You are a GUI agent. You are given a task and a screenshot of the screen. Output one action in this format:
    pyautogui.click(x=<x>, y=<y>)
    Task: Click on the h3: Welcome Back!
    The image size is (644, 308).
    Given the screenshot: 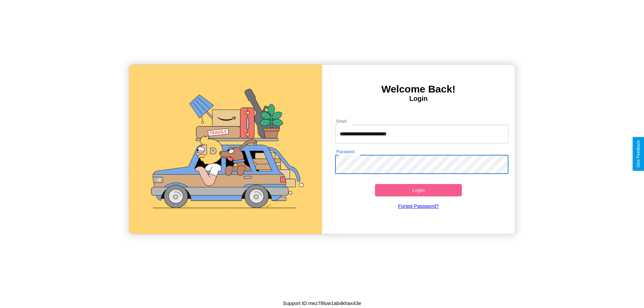 What is the action you would take?
    pyautogui.click(x=419, y=89)
    